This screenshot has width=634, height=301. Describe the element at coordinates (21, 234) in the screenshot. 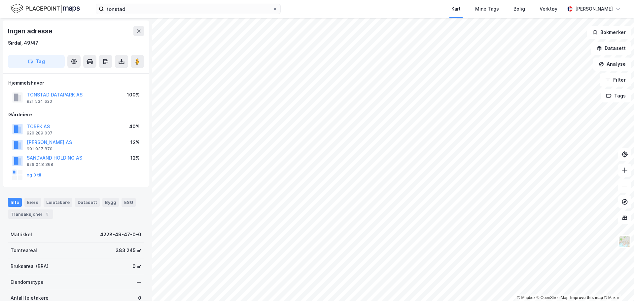

I see `div: Matrikkel` at that location.